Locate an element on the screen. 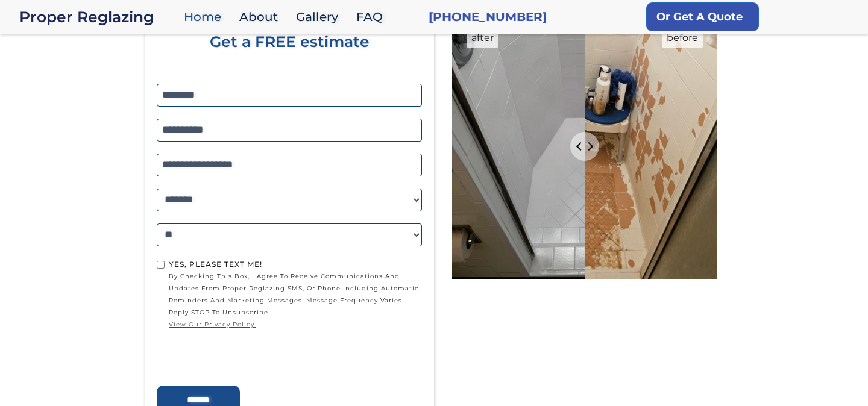 This screenshot has height=406, width=868. input: Yes, Please text me!by checking this box, I agree to receive communications and updates from Prop... is located at coordinates (160, 264).